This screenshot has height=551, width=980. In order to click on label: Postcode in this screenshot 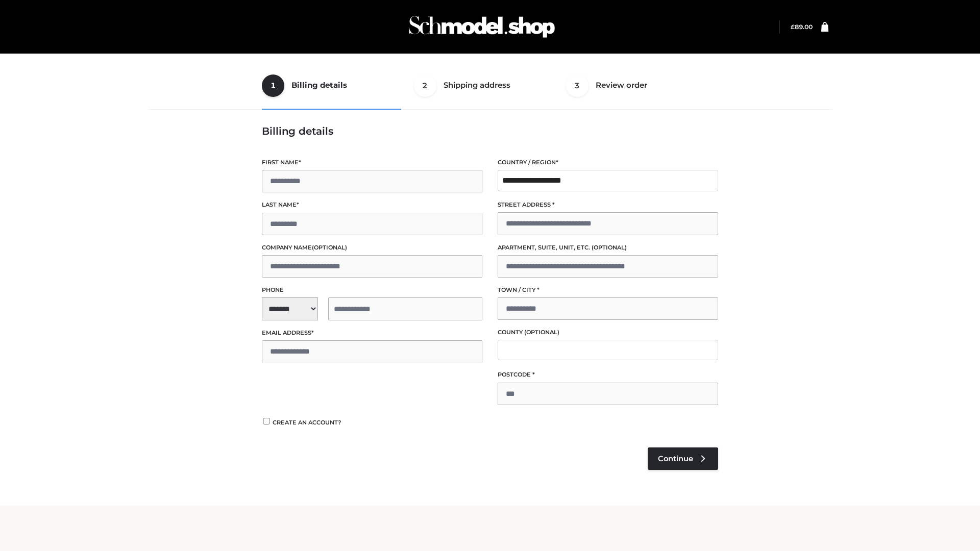, I will do `click(608, 374)`.